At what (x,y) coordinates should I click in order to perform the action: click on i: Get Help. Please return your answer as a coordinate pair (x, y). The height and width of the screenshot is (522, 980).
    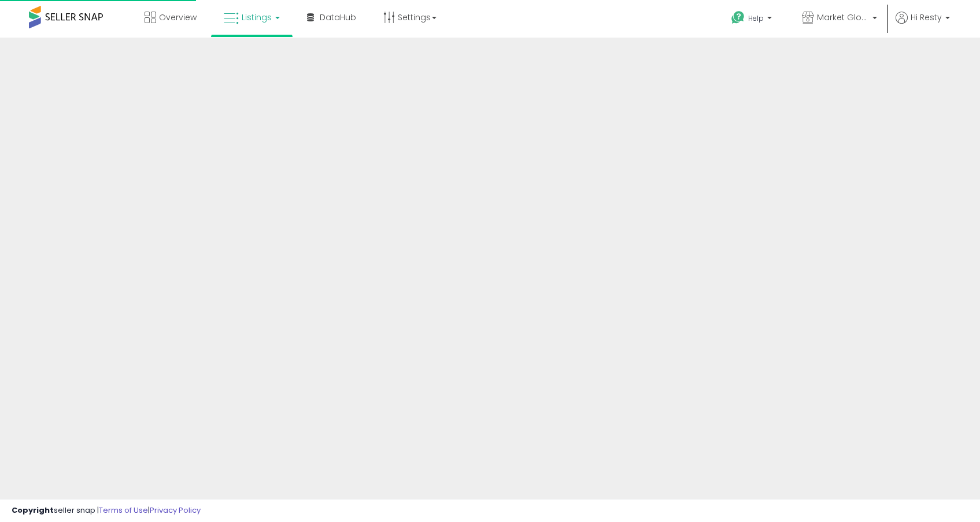
    Looking at the image, I should click on (738, 17).